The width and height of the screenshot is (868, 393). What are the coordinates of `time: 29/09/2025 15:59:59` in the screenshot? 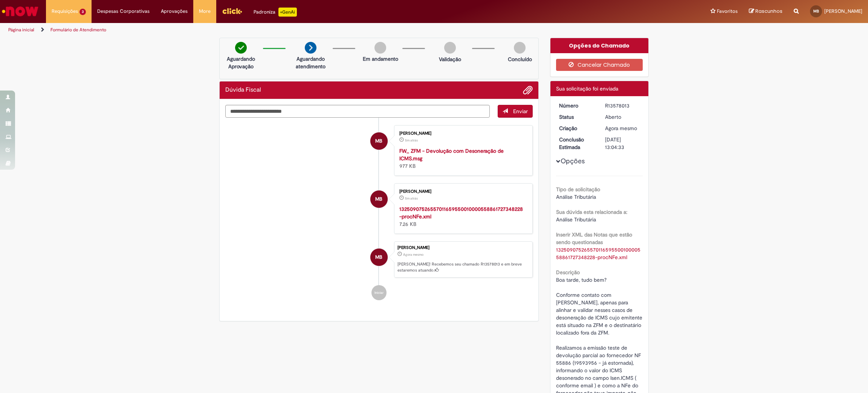 It's located at (411, 140).